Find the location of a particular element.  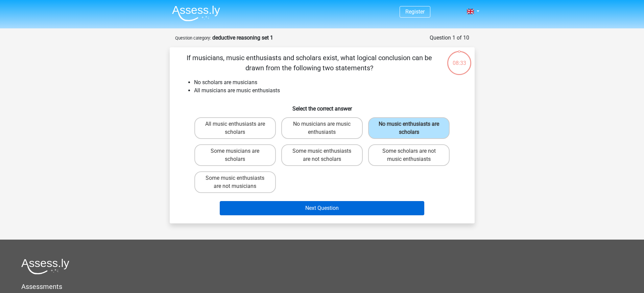

img: Assessly logo is located at coordinates (46, 266).